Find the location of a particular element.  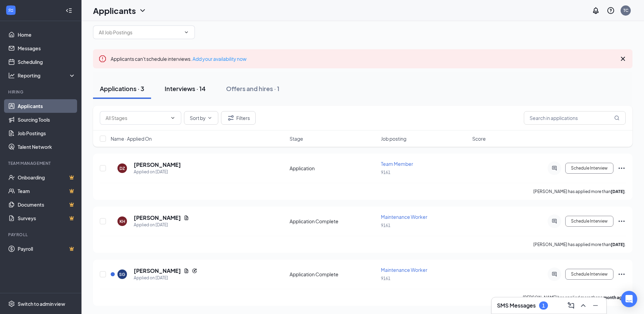

div: Payroll is located at coordinates (41, 234).